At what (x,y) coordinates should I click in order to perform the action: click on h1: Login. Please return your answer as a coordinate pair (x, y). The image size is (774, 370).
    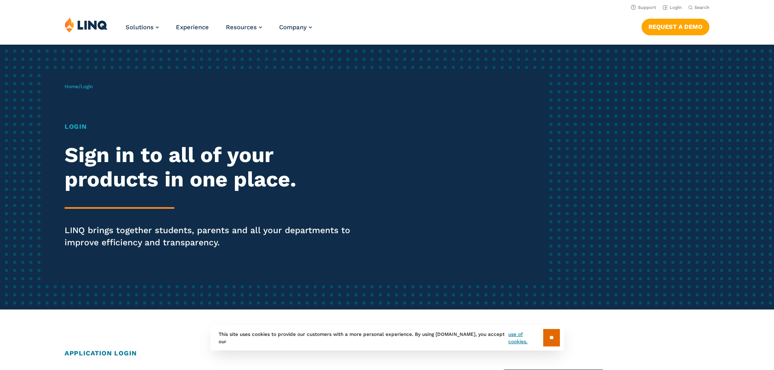
    Looking at the image, I should click on (214, 127).